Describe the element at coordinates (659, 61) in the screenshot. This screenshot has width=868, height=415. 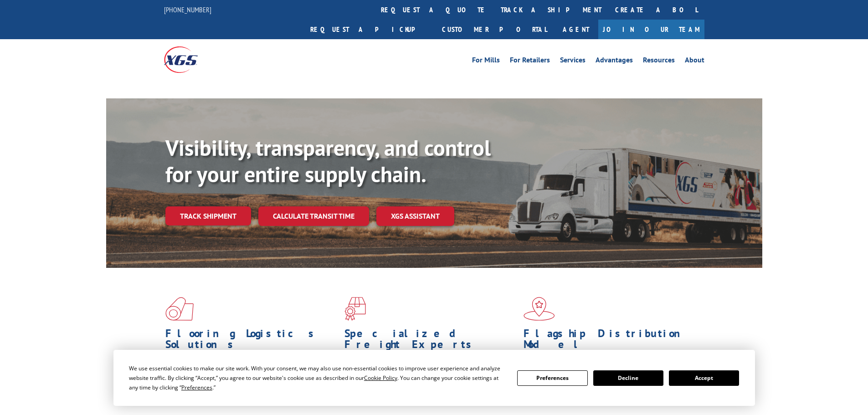
I see `a: Resources` at that location.